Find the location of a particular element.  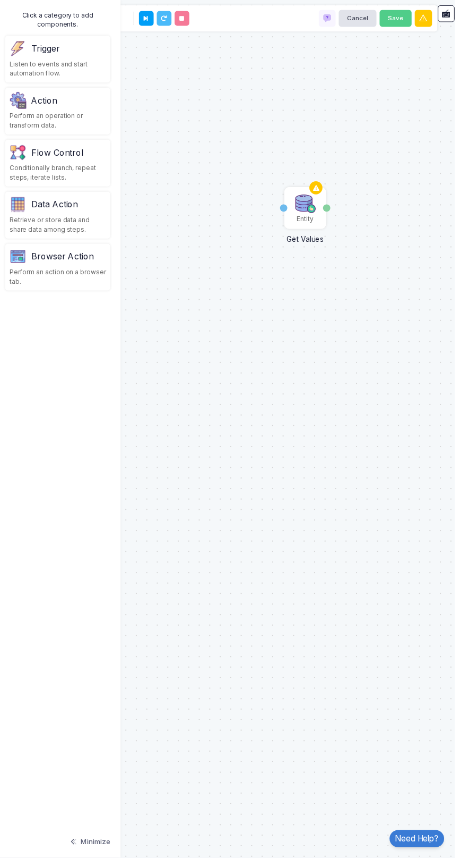

div: Action is located at coordinates (45, 102).